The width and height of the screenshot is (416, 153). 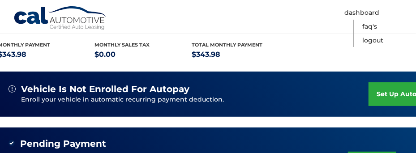 I want to click on img: check-green.svg, so click(x=12, y=143).